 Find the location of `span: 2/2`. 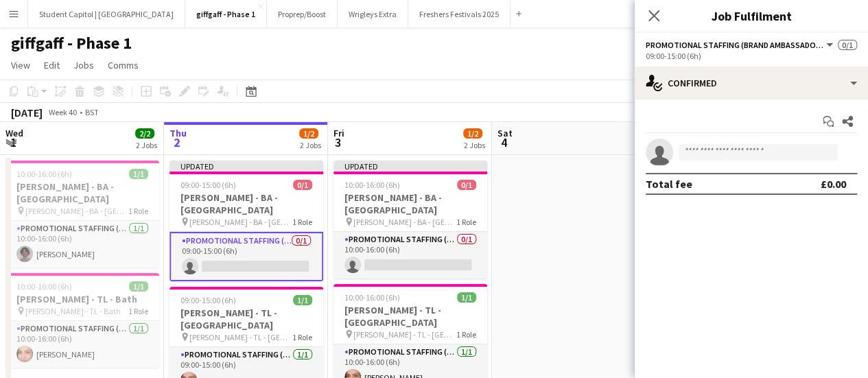

span: 2/2 is located at coordinates (144, 133).